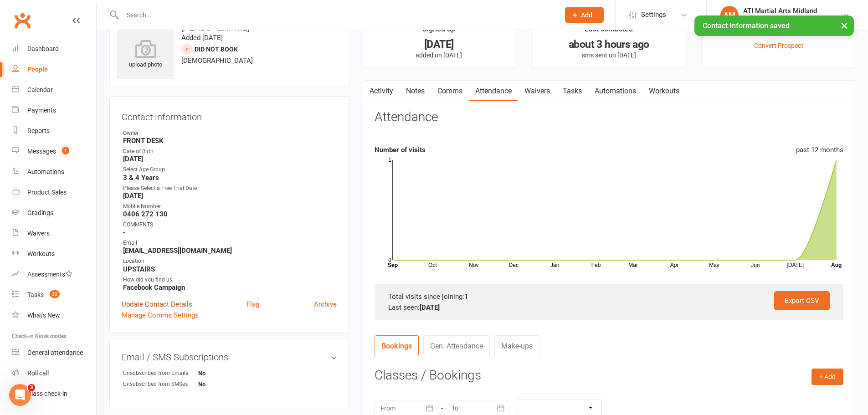  I want to click on div: past 12 months, so click(820, 150).